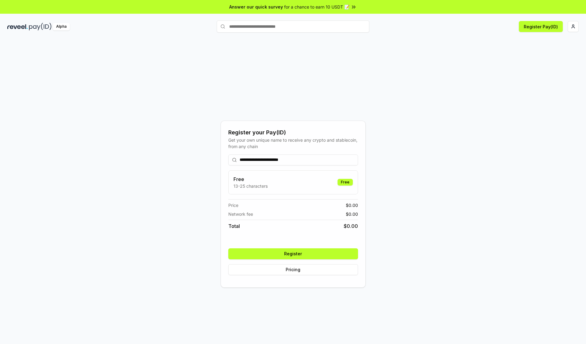  I want to click on span: Price, so click(233, 205).